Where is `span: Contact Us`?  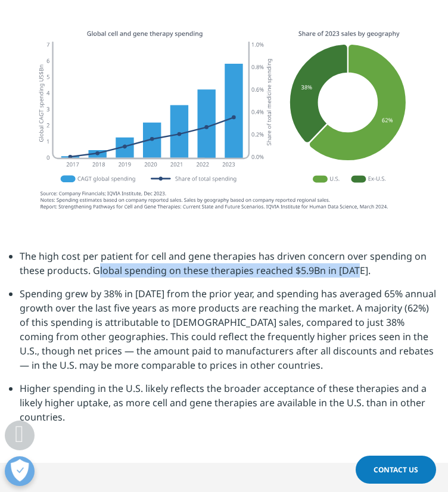 span: Contact Us is located at coordinates (396, 469).